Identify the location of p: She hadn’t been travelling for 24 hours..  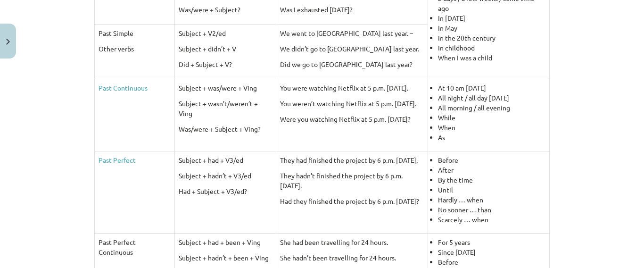
(352, 258).